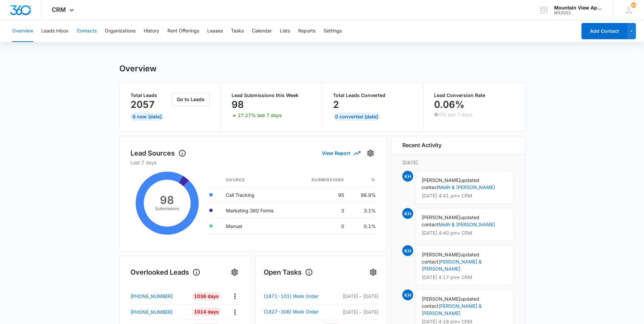  What do you see at coordinates (421, 145) in the screenshot?
I see `h6: Recent Activity` at bounding box center [421, 145].